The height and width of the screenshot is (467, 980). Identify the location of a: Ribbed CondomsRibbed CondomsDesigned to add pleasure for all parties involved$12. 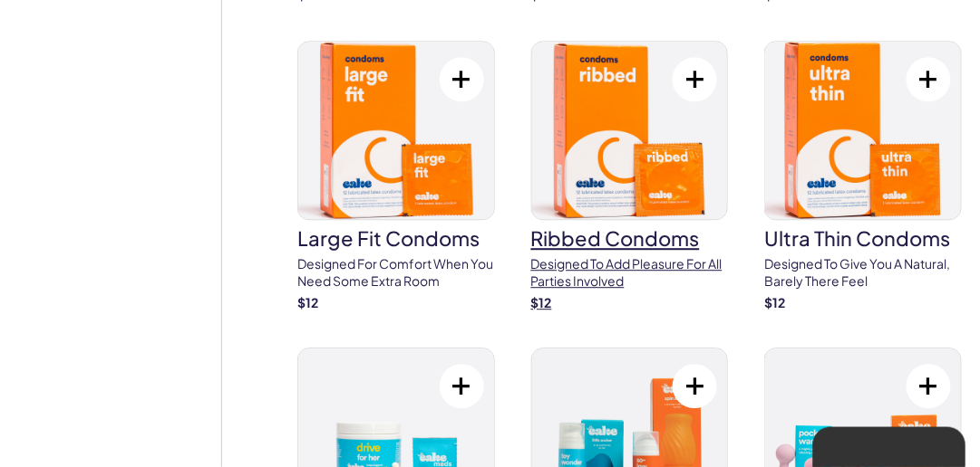
(630, 177).